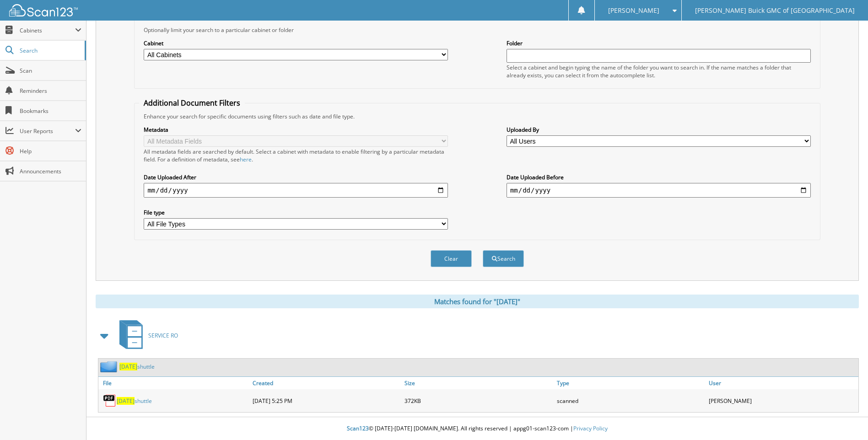 The height and width of the screenshot is (440, 868). What do you see at coordinates (146, 335) in the screenshot?
I see `a: SERVICE RO` at bounding box center [146, 335].